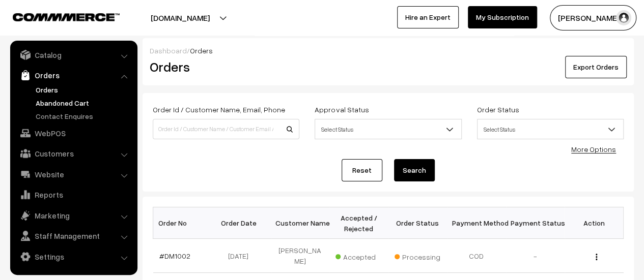 This screenshot has width=644, height=280. Describe the element at coordinates (361, 256) in the screenshot. I see `span: Accepted` at that location.